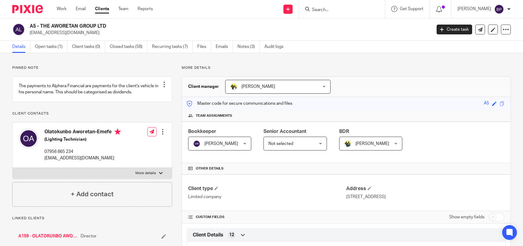 Image resolution: width=523 pixels, height=246 pixels. What do you see at coordinates (232, 235) in the screenshot?
I see `span: 12` at bounding box center [232, 235].